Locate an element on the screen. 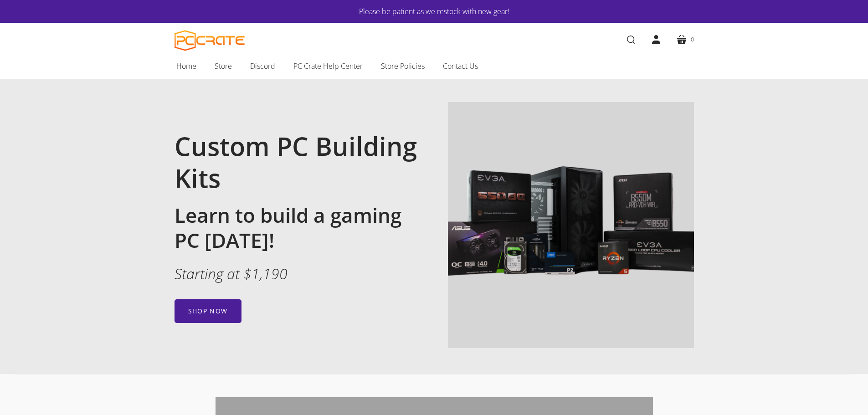 The height and width of the screenshot is (415, 868). span: Store is located at coordinates (223, 66).